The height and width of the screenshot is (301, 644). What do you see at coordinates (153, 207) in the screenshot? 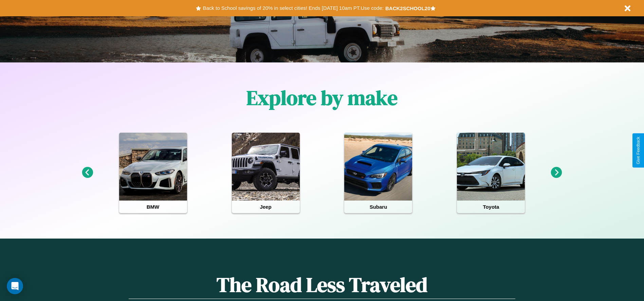
I see `h4: BMW` at bounding box center [153, 207].